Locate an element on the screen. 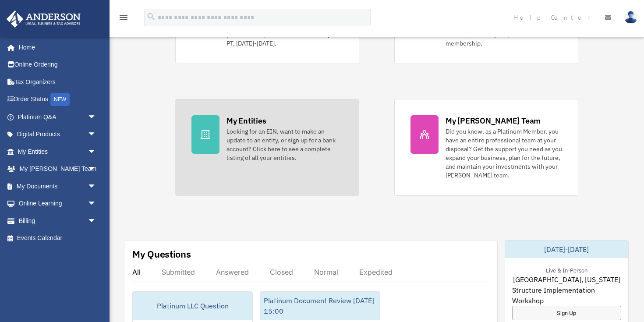 Image resolution: width=644 pixels, height=322 pixels. div: Answered is located at coordinates (232, 272).